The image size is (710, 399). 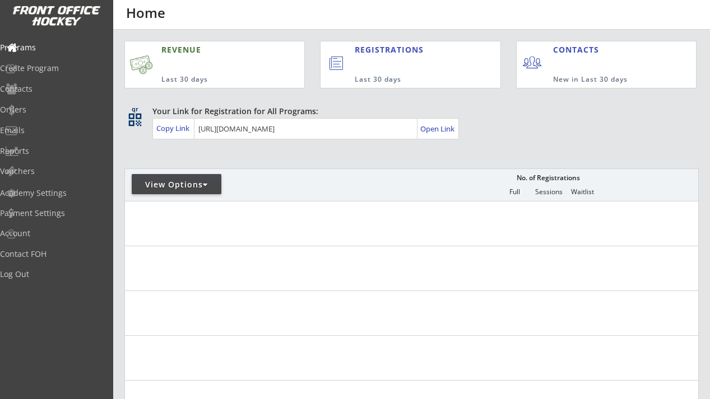 I want to click on button: qr_code, so click(x=135, y=120).